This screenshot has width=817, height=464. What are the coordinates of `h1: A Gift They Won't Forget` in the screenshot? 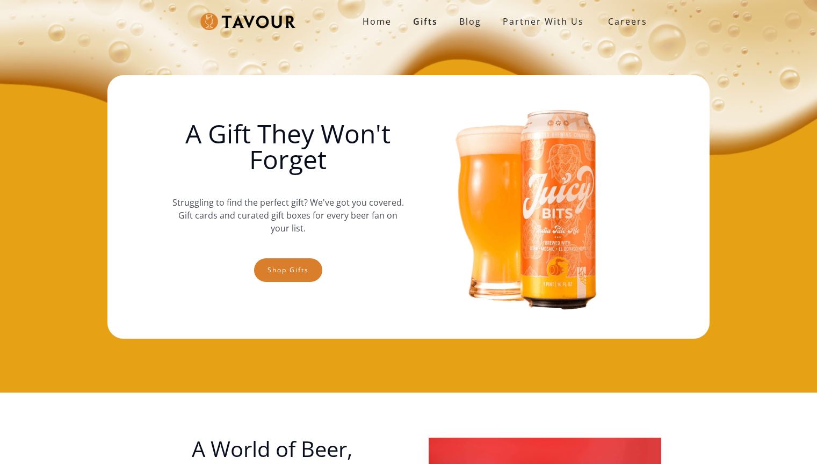 It's located at (288, 147).